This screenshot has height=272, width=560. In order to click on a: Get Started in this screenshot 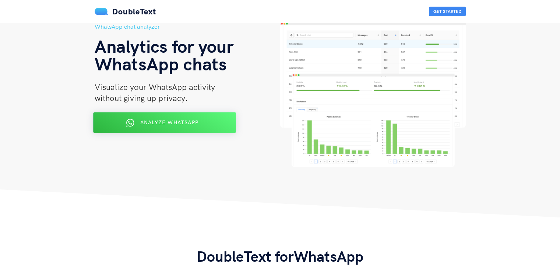, I will do `click(447, 11)`.